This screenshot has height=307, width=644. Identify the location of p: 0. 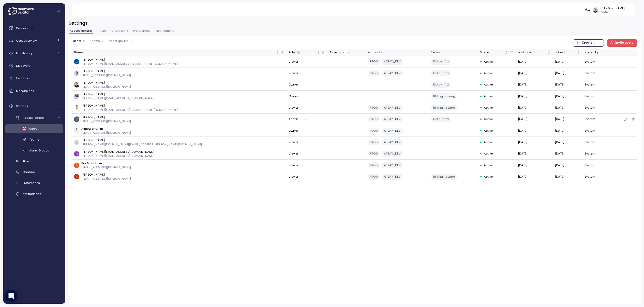
(131, 41).